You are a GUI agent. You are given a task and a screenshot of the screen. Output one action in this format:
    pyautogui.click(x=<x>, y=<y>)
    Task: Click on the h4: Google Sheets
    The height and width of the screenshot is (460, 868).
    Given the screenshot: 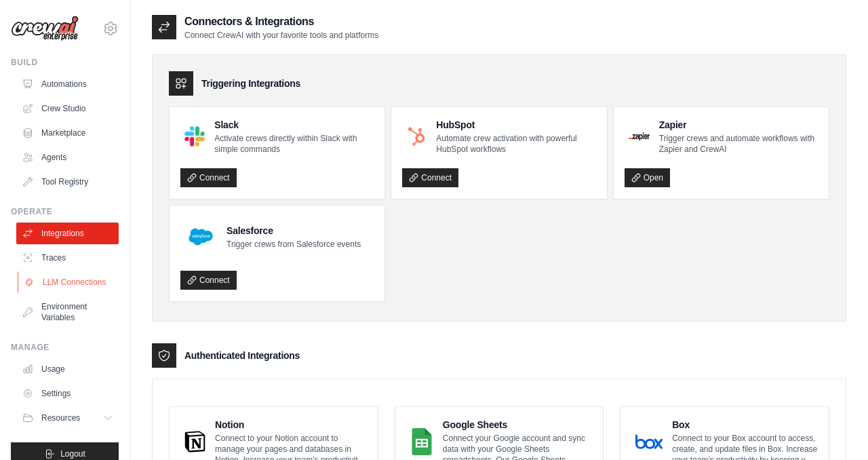 What is the action you would take?
    pyautogui.click(x=518, y=425)
    